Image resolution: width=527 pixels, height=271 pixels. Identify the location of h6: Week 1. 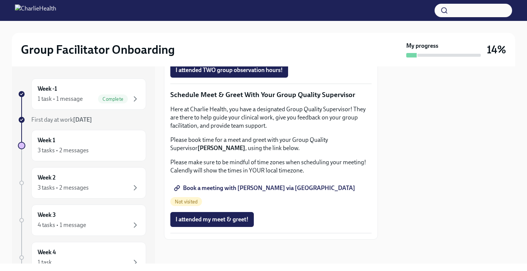
(46, 140).